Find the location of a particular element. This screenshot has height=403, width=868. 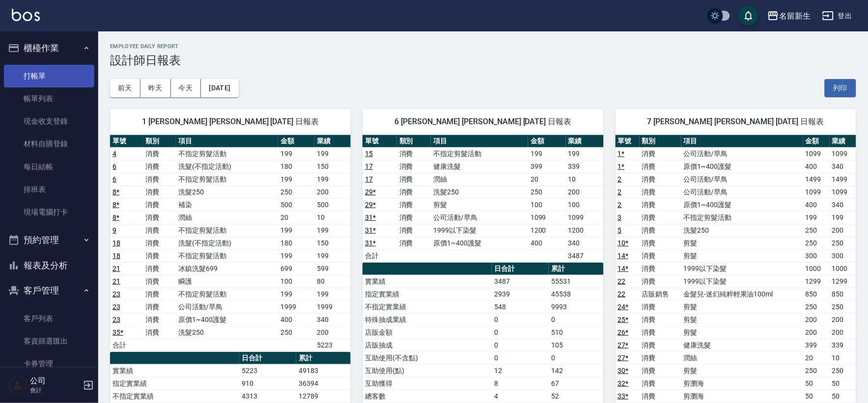

a: 帳單列表 is located at coordinates (49, 99).